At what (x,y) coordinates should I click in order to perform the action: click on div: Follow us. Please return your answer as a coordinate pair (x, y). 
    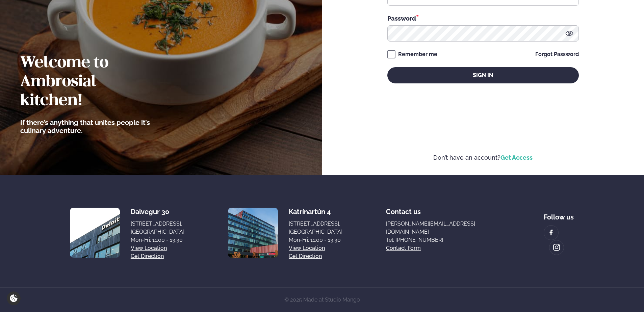
    Looking at the image, I should click on (559, 214).